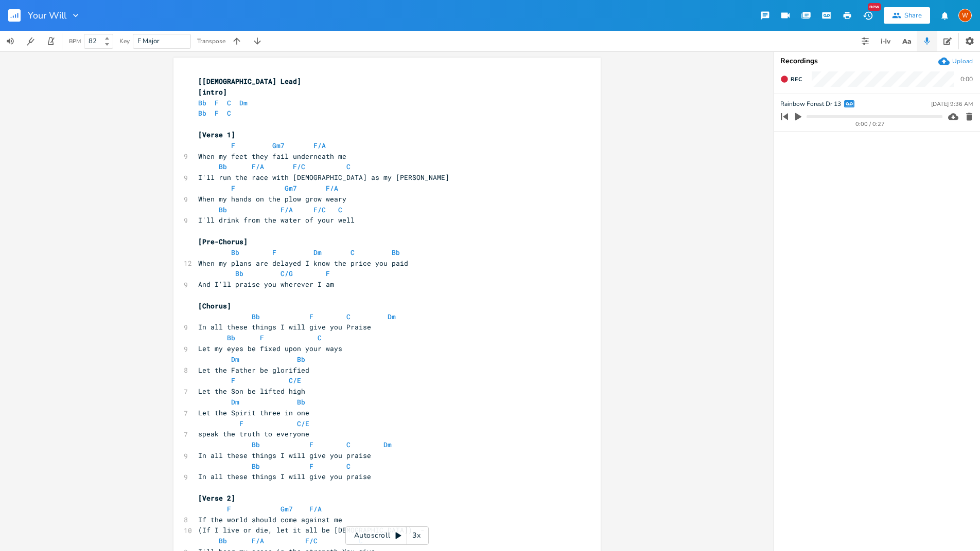  Describe the element at coordinates (907, 15) in the screenshot. I see `button: Share` at that location.